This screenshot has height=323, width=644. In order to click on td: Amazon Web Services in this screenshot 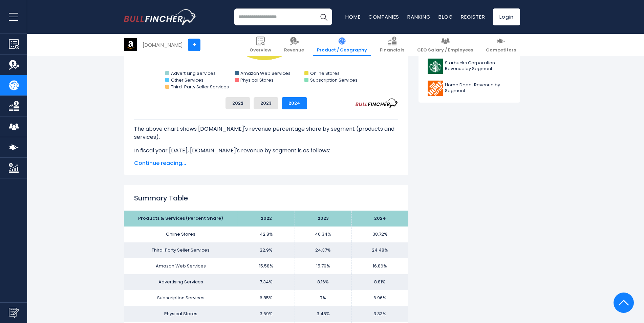, I will do `click(181, 266)`.